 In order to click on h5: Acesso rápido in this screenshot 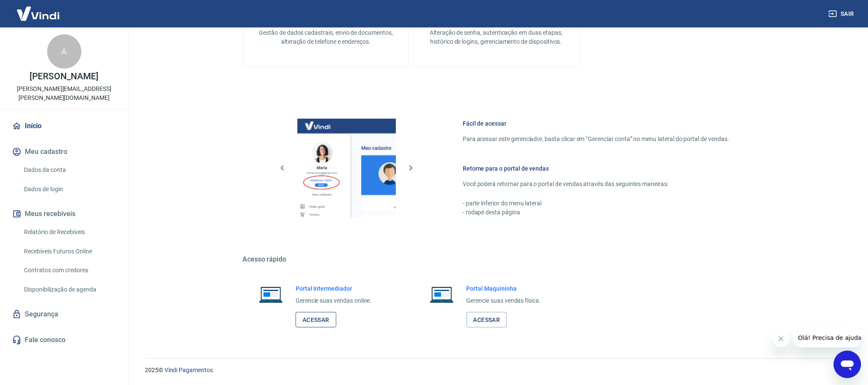, I will do `click(496, 259)`.